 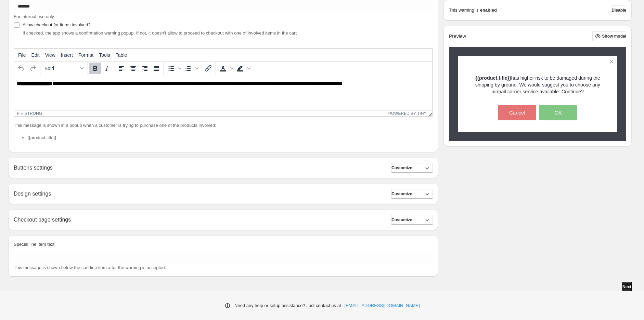 I want to click on button: Align left, so click(x=121, y=69).